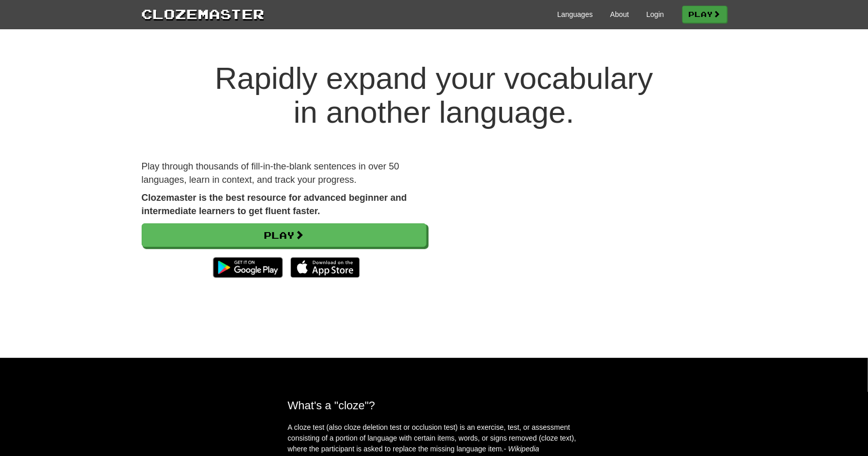 The width and height of the screenshot is (868, 456). I want to click on strong: Clozemaster is the best resource for advanced beginner and intermediate learners to get fluent fa..., so click(274, 204).